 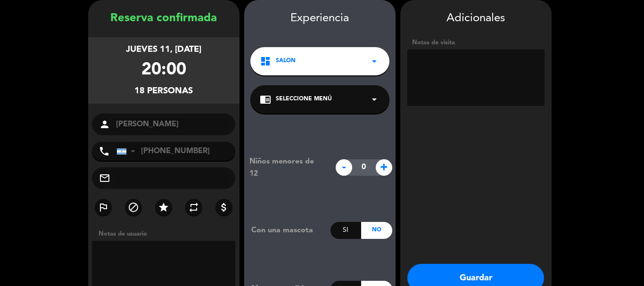 What do you see at coordinates (104, 151) in the screenshot?
I see `i: phone` at bounding box center [104, 151].